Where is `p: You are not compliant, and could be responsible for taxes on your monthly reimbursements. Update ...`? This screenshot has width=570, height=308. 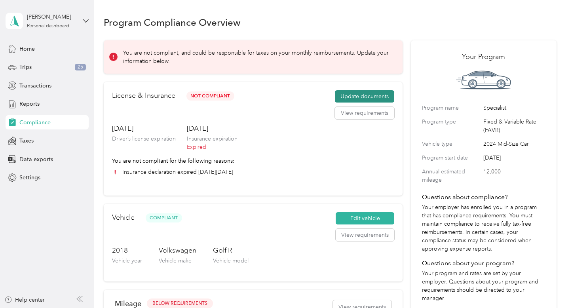
p: You are not compliant, and could be responsible for taxes on your monthly reimbursements. Update ... is located at coordinates (257, 57).